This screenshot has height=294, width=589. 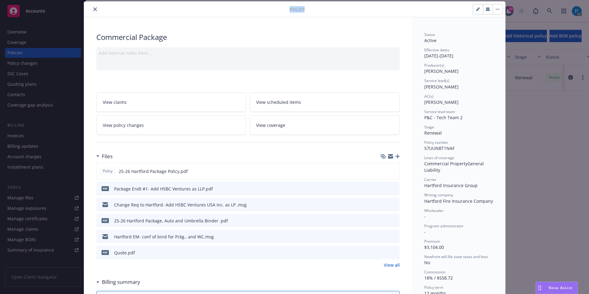 What do you see at coordinates (125, 252) in the screenshot?
I see `div: Quote.pdf` at bounding box center [125, 252].